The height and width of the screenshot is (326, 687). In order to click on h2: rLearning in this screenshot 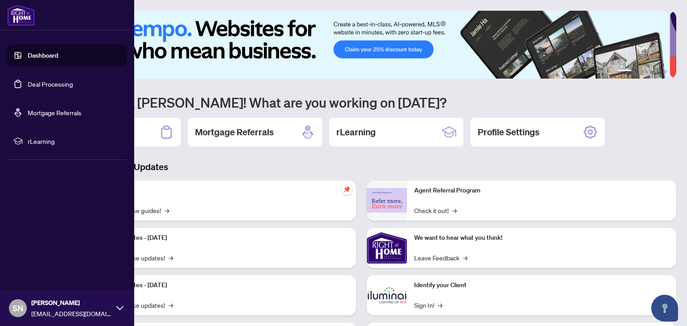, I will do `click(356, 132)`.